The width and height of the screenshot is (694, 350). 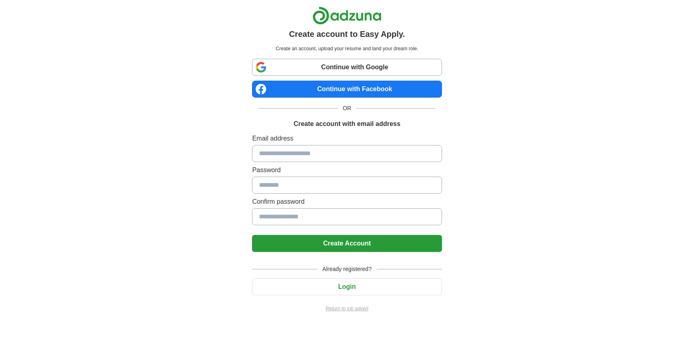 What do you see at coordinates (347, 15) in the screenshot?
I see `img: Adzuna logo` at bounding box center [347, 15].